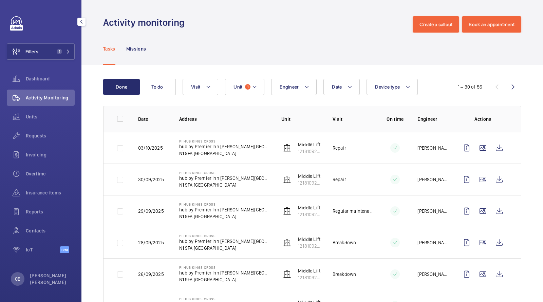 This screenshot has height=302, width=543. What do you see at coordinates (50, 98) in the screenshot?
I see `span: Activity Monitoring` at bounding box center [50, 98].